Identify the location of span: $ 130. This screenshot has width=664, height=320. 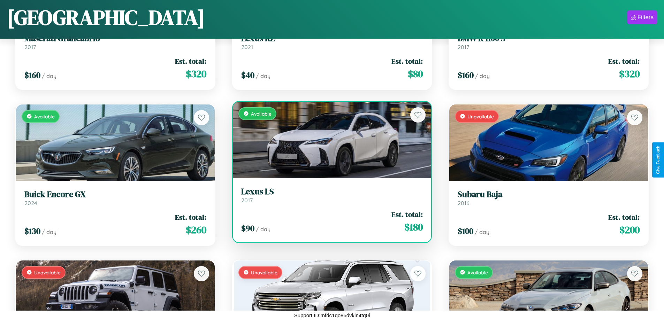
(32, 231).